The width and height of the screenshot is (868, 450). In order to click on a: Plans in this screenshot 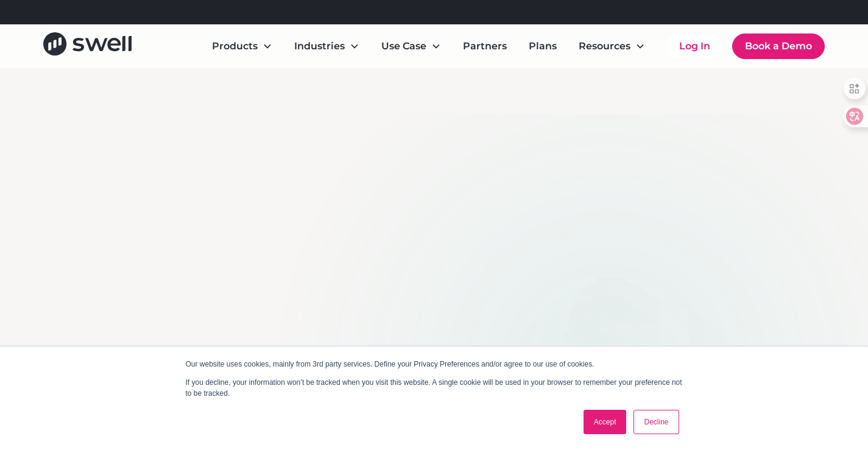, I will do `click(542, 46)`.